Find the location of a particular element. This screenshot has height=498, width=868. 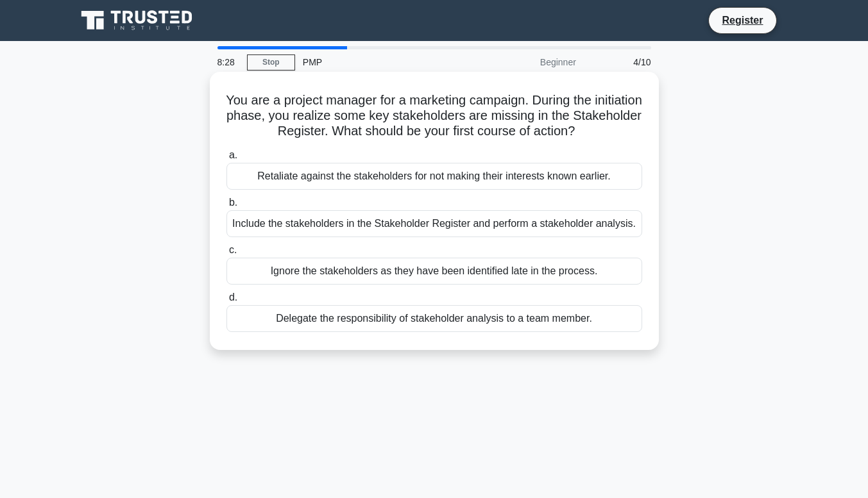

a: Register is located at coordinates (742, 20).